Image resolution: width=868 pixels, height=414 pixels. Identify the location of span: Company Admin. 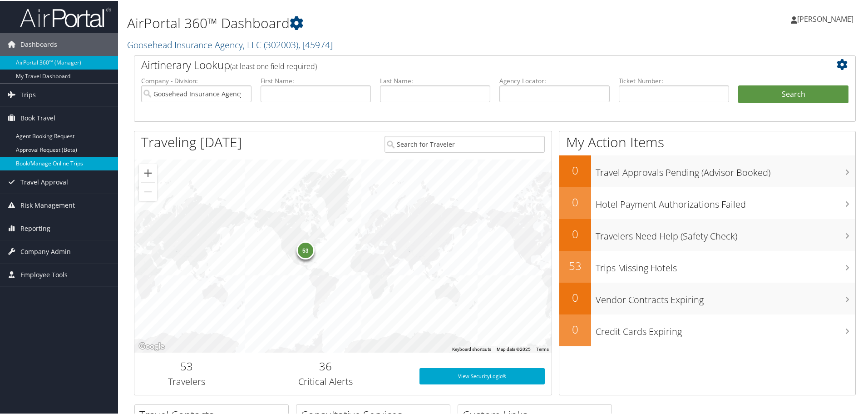
(46, 251).